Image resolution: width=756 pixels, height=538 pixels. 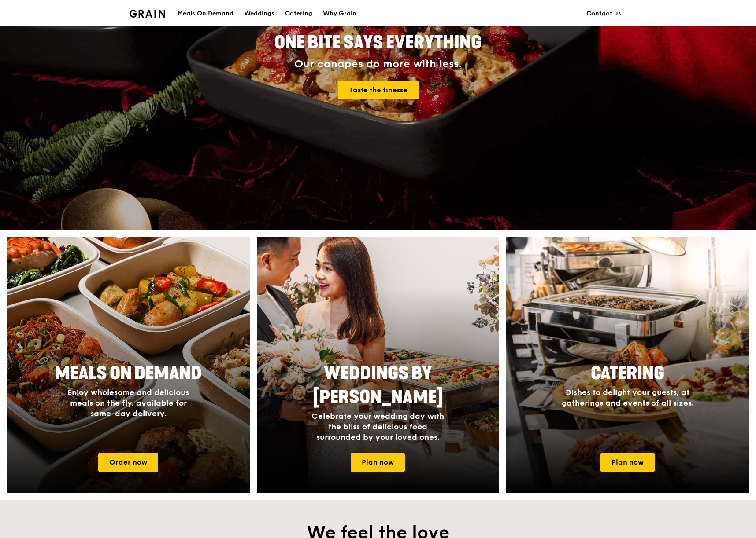 I want to click on a: Taste the finesse, so click(x=378, y=90).